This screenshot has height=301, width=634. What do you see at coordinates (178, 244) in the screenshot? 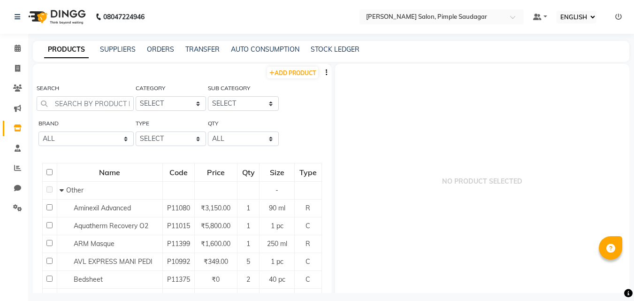
I see `span: P11399` at bounding box center [178, 244].